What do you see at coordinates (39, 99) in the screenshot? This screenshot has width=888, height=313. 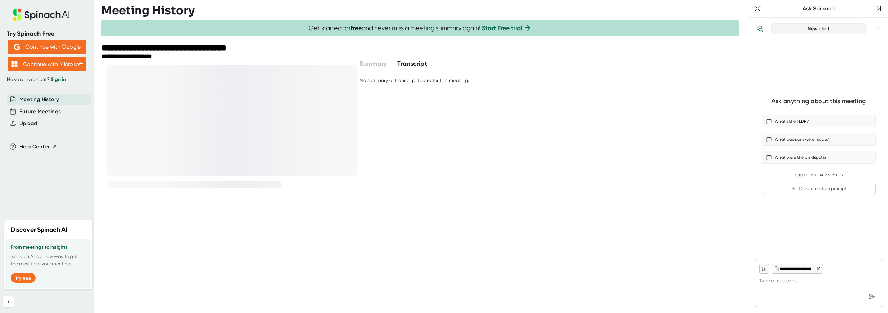 I see `button: Meeting History` at bounding box center [39, 99].